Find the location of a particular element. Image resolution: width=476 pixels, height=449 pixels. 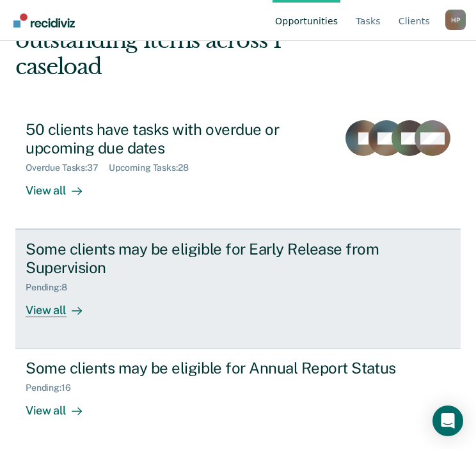

a: Some clients may be eligible for Annual Report StatusPending:16View all is located at coordinates (238, 398).